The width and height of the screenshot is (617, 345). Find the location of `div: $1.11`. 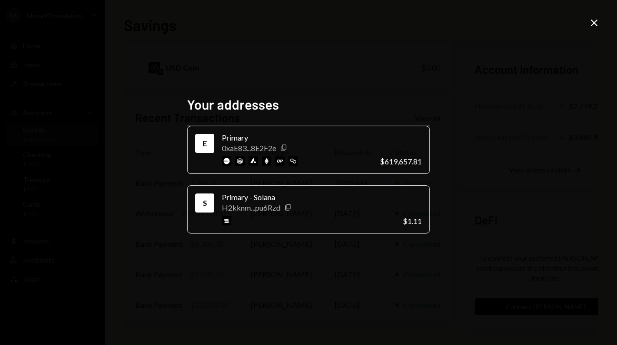

div: $1.11 is located at coordinates (412, 220).